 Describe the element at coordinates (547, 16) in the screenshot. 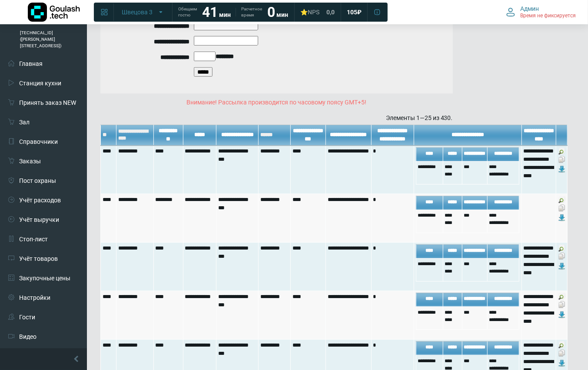

I see `span: Время не фиксируется` at that location.